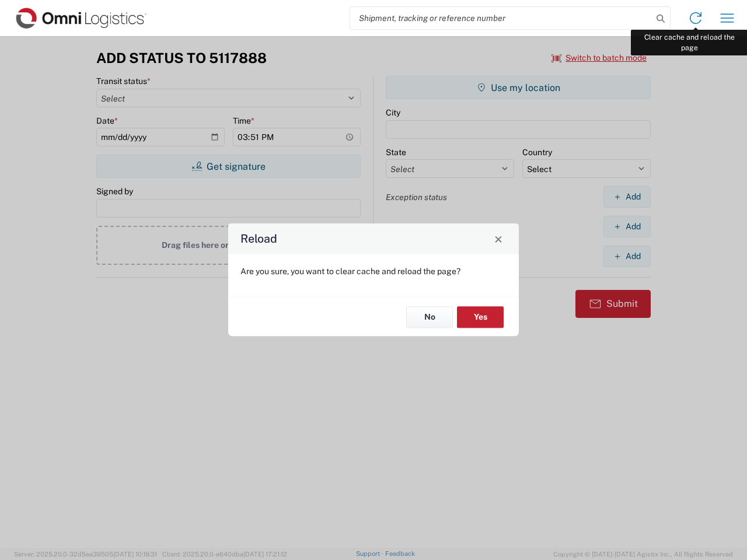  Describe the element at coordinates (481, 317) in the screenshot. I see `button: Yes` at that location.